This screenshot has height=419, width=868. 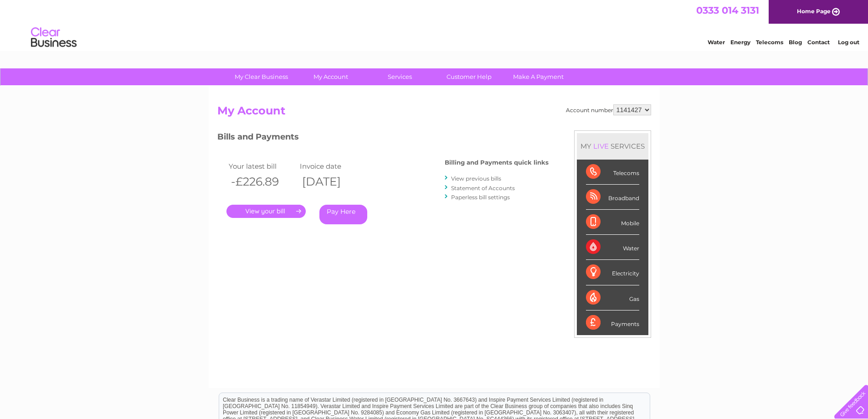 I want to click on a: Energy, so click(x=741, y=42).